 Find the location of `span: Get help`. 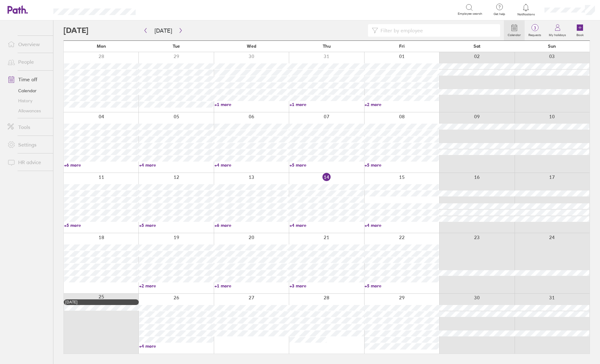

span: Get help is located at coordinates (499, 14).